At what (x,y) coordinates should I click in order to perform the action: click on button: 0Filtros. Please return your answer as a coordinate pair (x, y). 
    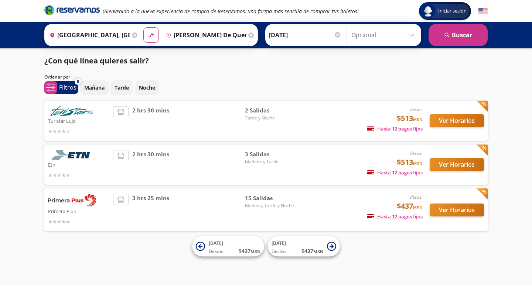
    Looking at the image, I should click on (61, 88).